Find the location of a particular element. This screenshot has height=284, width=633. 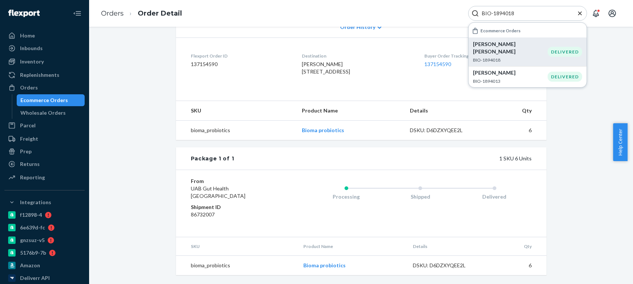

a: Home is located at coordinates (45, 36).